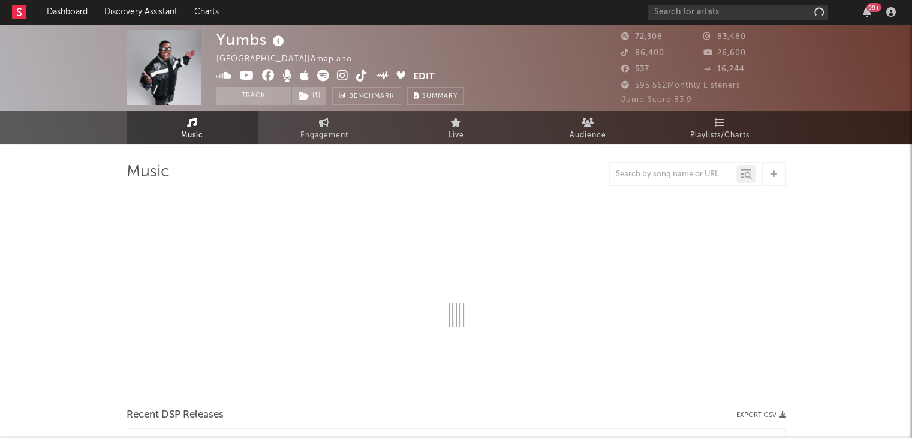 The width and height of the screenshot is (912, 438). What do you see at coordinates (874, 7) in the screenshot?
I see `div: 99 +` at bounding box center [874, 7].